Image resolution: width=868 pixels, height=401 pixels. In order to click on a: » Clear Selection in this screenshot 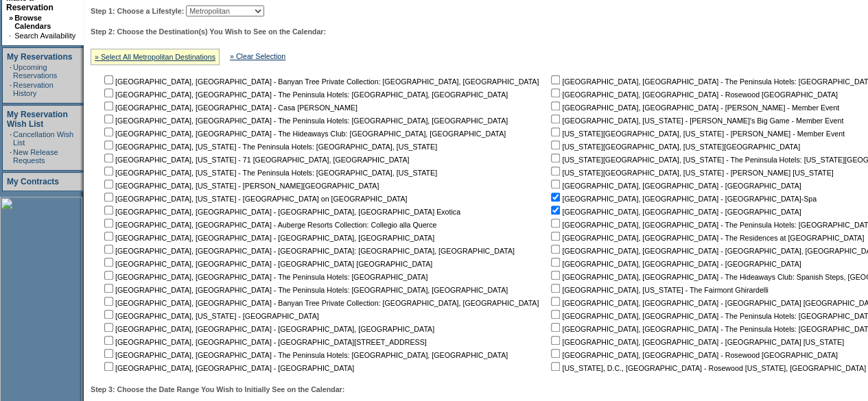, I will do `click(257, 56)`.